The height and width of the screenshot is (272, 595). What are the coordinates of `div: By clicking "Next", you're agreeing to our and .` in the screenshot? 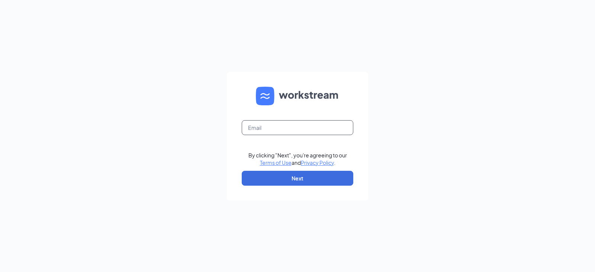 It's located at (297, 159).